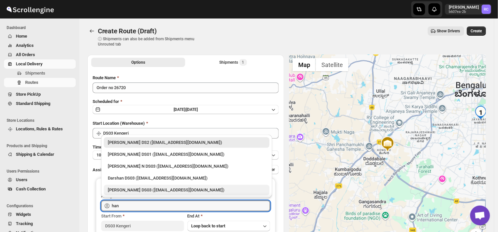 The height and width of the screenshot is (232, 498). What do you see at coordinates (106, 147) in the screenshot?
I see `span: Time Per Stop` at bounding box center [106, 147].